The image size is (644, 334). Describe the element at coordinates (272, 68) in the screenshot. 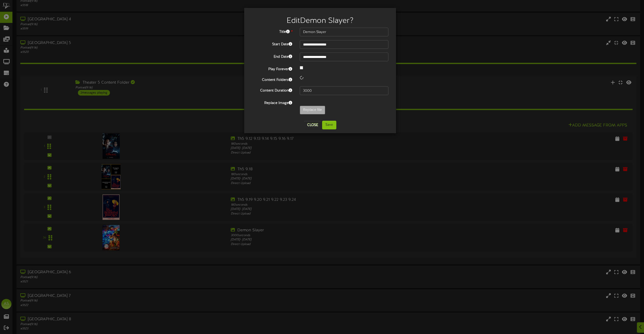

I see `label: Play Forever` at that location.